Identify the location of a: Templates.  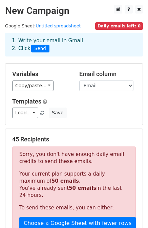
(27, 101).